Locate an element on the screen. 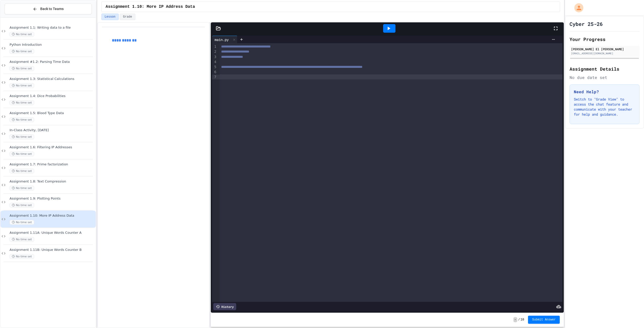 This screenshot has width=644, height=328. span: Back to Teams is located at coordinates (52, 9).